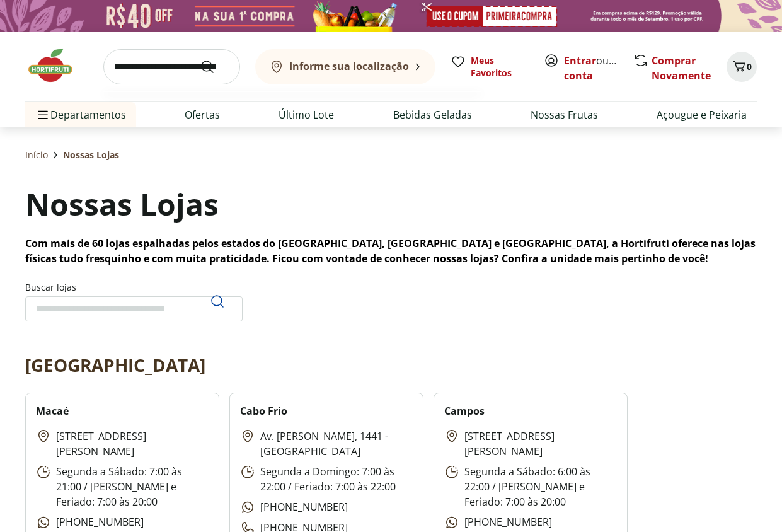  I want to click on a: Ofertas, so click(203, 115).